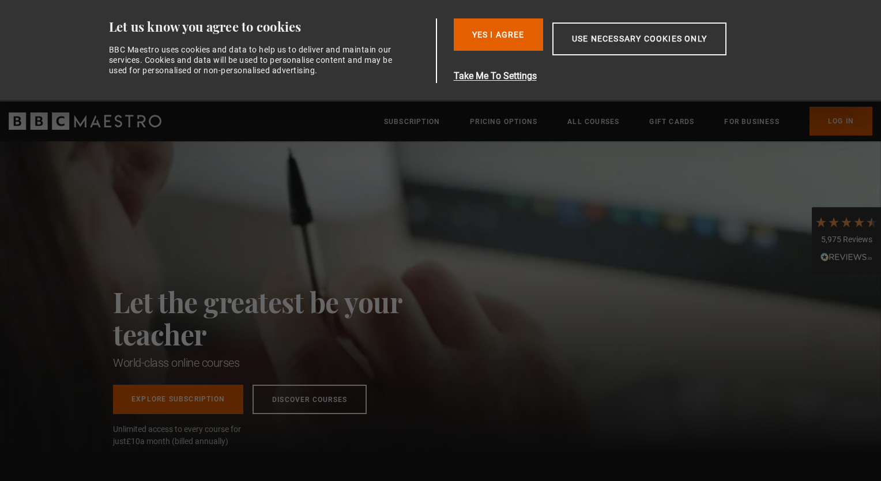  I want to click on div: 5,975 Reviews, so click(847, 240).